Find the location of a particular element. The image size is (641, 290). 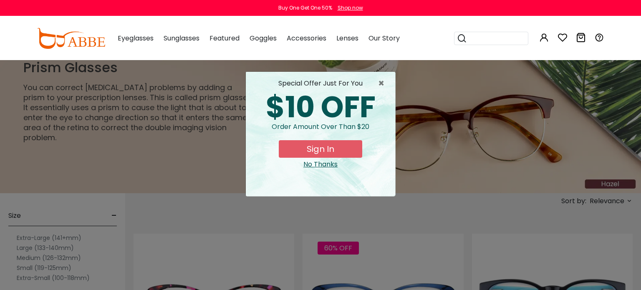

span: Sunglasses is located at coordinates (182, 38).